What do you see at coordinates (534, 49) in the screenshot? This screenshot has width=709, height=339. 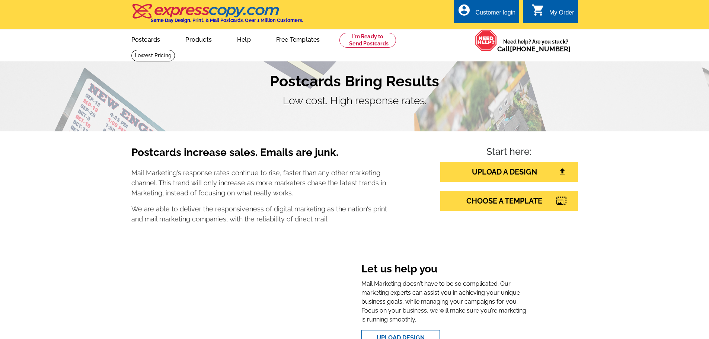 I see `span: Call` at bounding box center [534, 49].